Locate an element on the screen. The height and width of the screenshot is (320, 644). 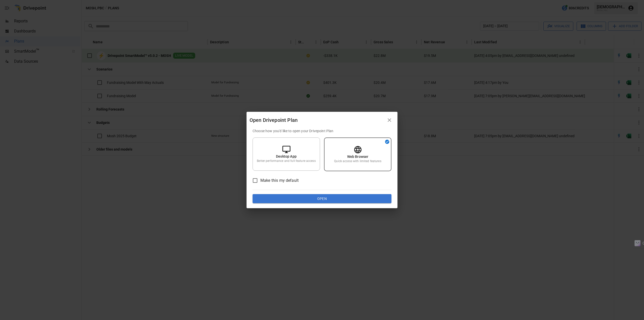
p: Desktop App is located at coordinates (286, 156).